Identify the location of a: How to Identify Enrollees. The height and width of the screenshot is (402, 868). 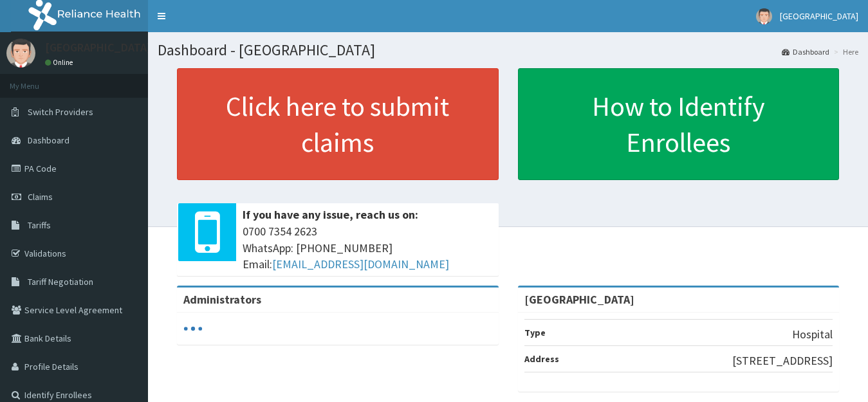
(679, 124).